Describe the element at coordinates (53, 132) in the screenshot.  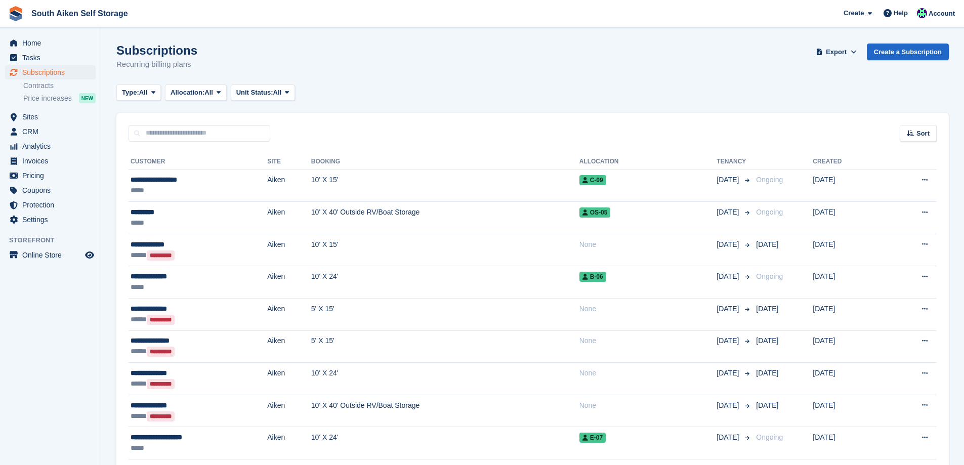
I see `span: CRM` at that location.